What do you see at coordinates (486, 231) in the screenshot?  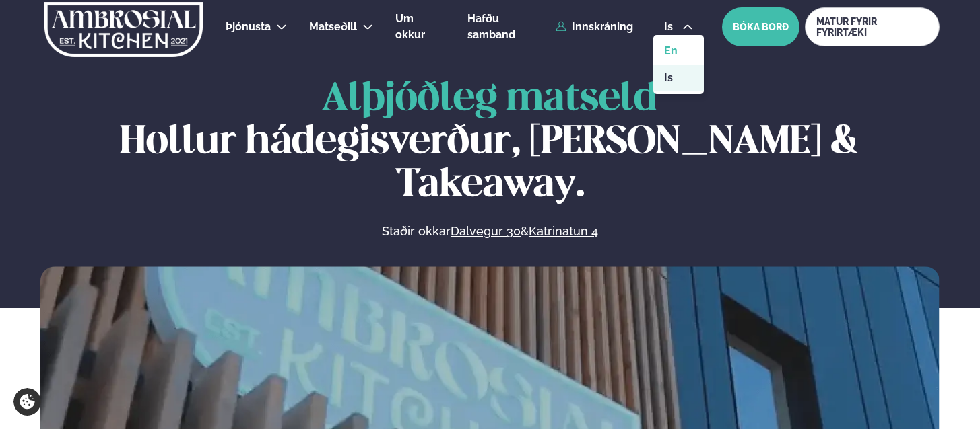 I see `a: Dalvegur 30` at bounding box center [486, 231].